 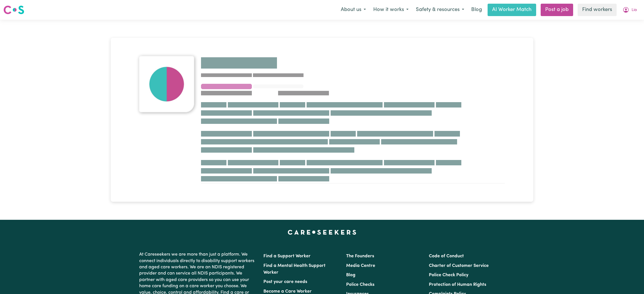 I want to click on img: Careseekers logo, so click(x=14, y=10).